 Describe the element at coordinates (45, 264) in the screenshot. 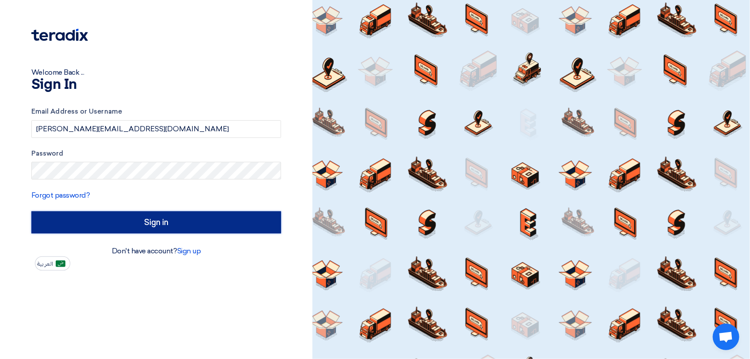

I see `span: العربية` at that location.